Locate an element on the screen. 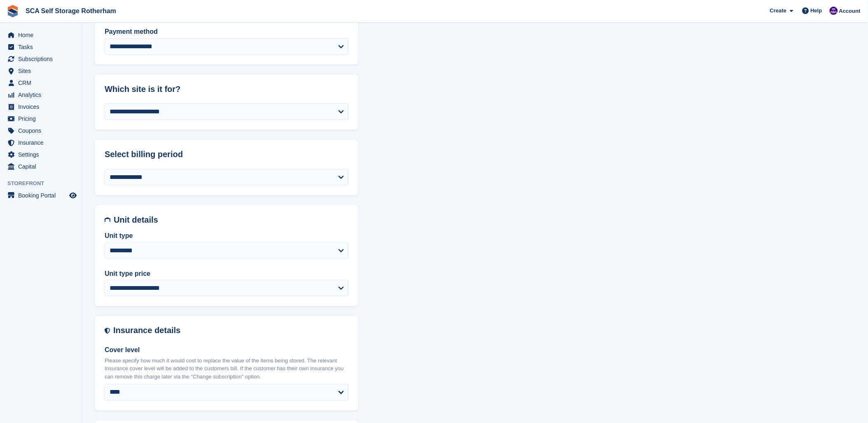 The width and height of the screenshot is (868, 423). span: Subscriptions is located at coordinates (43, 59).